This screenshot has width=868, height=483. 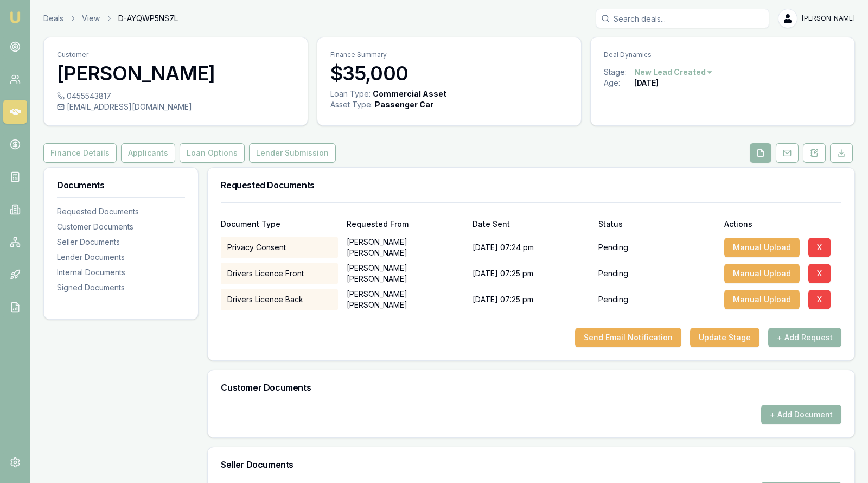 I want to click on div: Requested Documents, so click(x=121, y=212).